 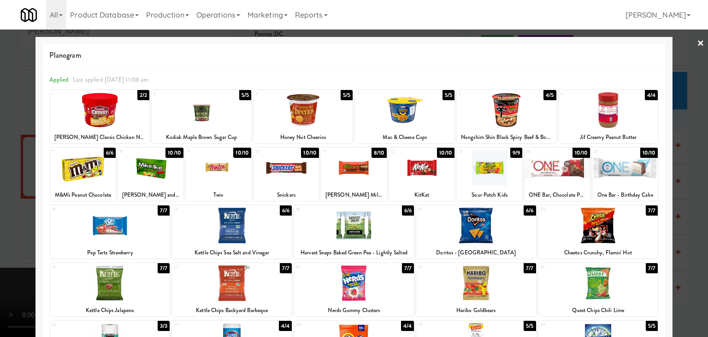 I want to click on div: 18, so click(x=325, y=209).